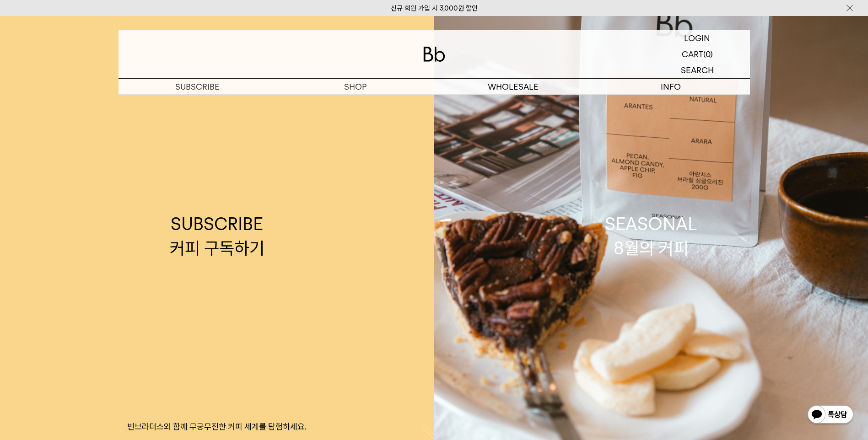 The width and height of the screenshot is (868, 440). What do you see at coordinates (355, 87) in the screenshot?
I see `p: SHOP` at bounding box center [355, 87].